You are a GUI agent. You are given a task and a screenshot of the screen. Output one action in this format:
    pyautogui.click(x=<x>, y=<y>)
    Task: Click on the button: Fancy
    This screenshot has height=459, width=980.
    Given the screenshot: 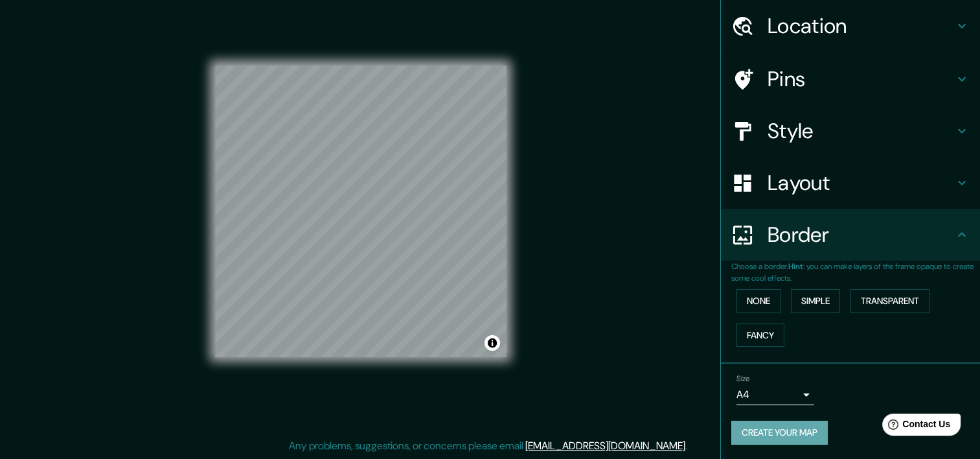 What is the action you would take?
    pyautogui.click(x=760, y=335)
    